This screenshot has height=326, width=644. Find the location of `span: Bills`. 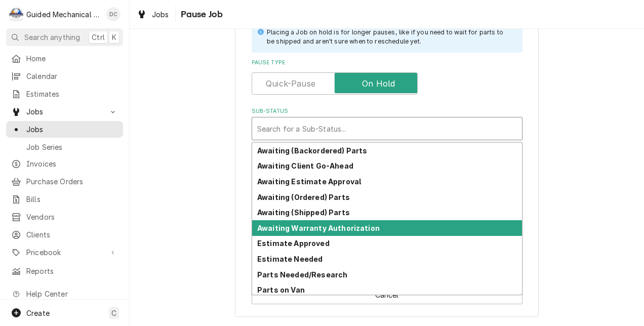

span: Bills is located at coordinates (72, 199).